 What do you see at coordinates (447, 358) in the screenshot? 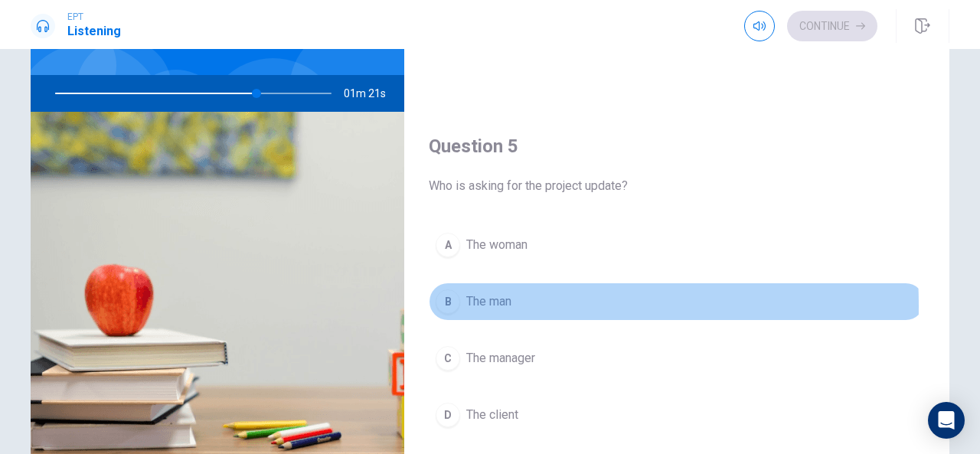
I see `div: C` at bounding box center [447, 358].